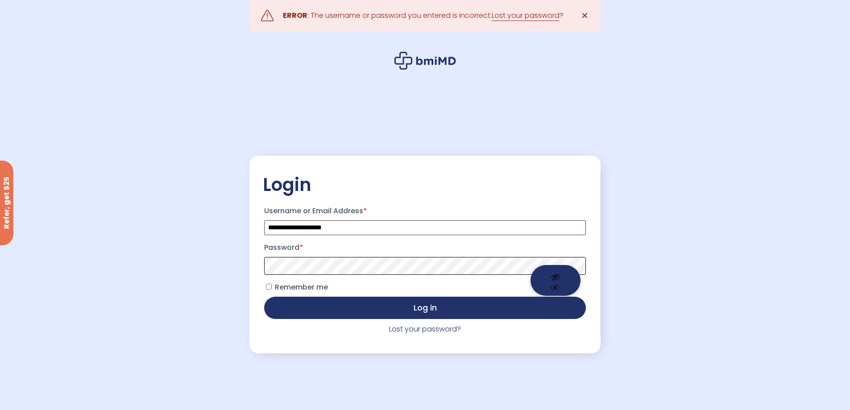 This screenshot has height=410, width=850. I want to click on input: Remember me, so click(269, 287).